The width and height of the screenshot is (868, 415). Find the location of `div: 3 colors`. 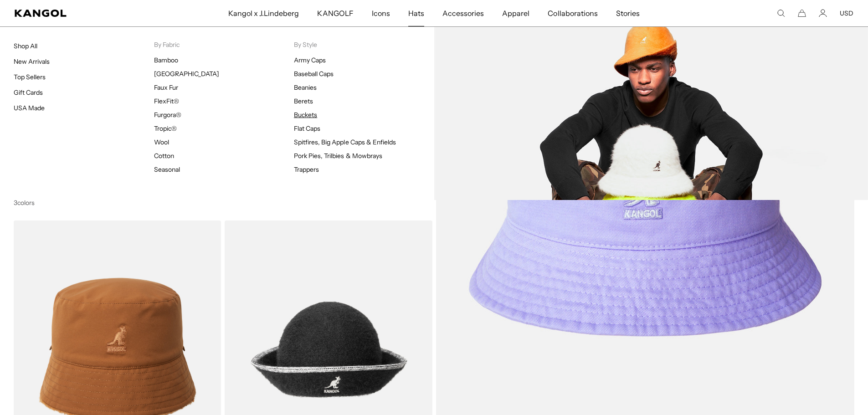

div: 3 colors is located at coordinates (117, 203).